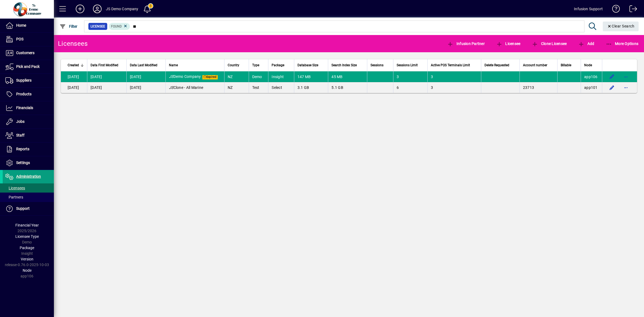 This screenshot has height=317, width=644. Describe the element at coordinates (347, 65) in the screenshot. I see `div: Search Index Size` at that location.